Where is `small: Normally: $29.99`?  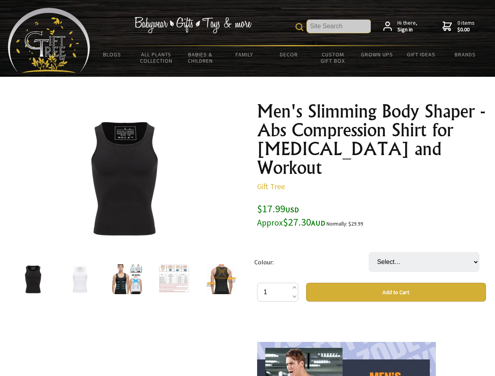 small: Normally: $29.99 is located at coordinates (345, 224).